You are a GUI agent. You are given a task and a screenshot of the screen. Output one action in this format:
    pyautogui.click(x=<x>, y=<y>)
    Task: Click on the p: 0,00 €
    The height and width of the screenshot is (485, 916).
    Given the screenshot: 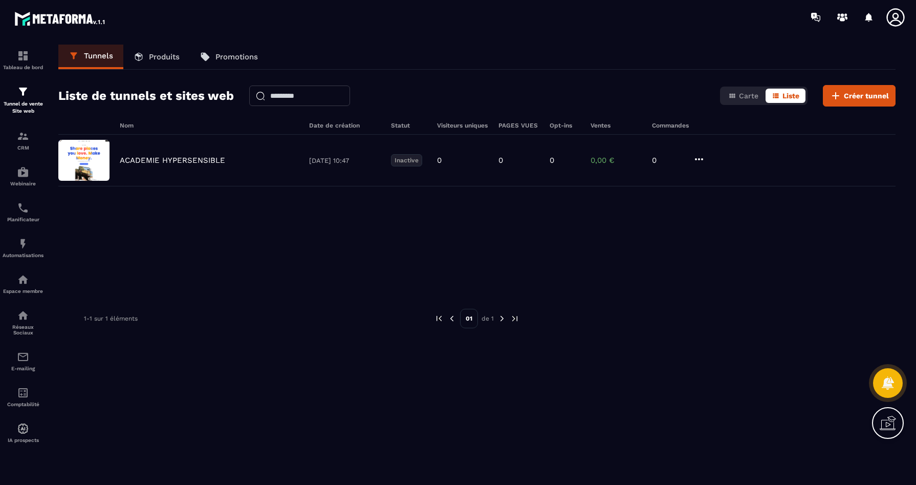 What is the action you would take?
    pyautogui.click(x=616, y=160)
    